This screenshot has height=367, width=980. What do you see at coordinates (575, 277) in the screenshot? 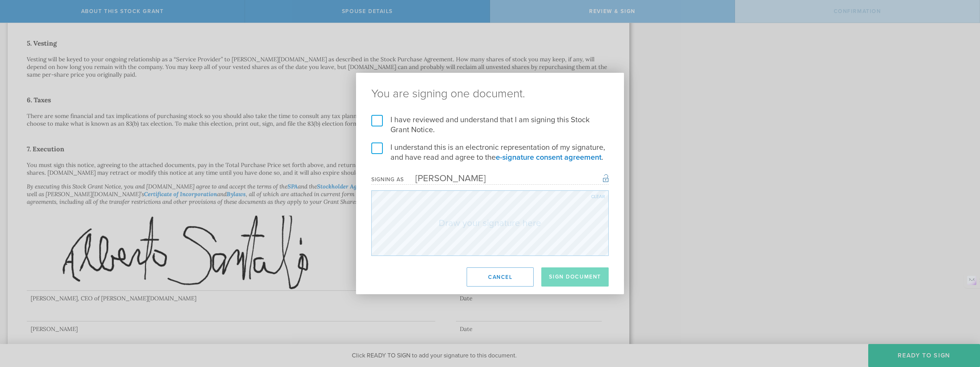
I see `button: Sign Document` at bounding box center [575, 277].